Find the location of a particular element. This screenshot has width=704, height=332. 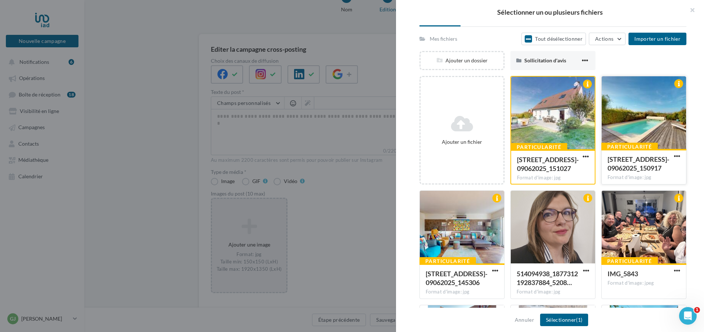

div: Format d'image: jpeg is located at coordinates (644, 283).